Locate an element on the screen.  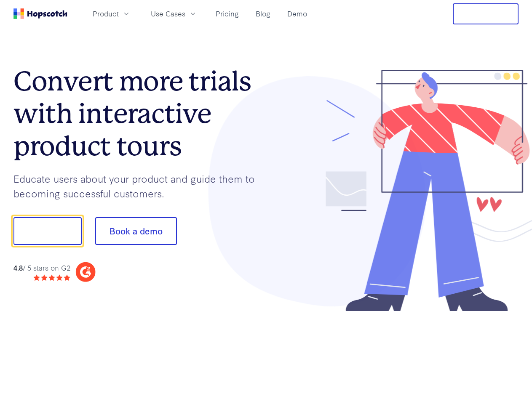
a: Book a demo is located at coordinates (136, 231).